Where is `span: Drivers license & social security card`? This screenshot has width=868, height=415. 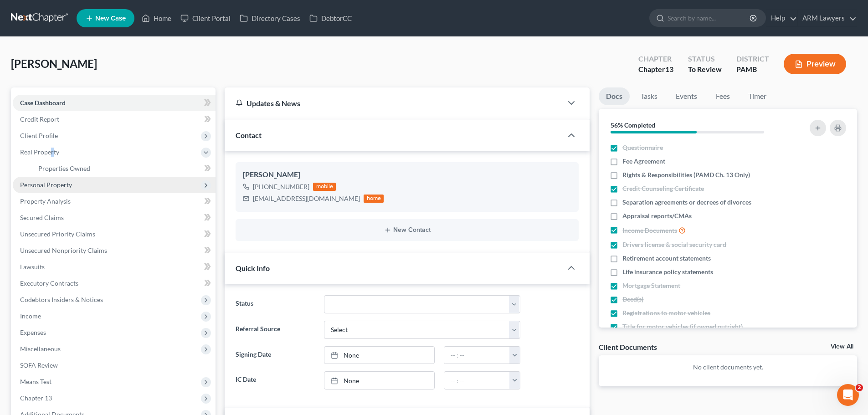 span: Drivers license & social security card is located at coordinates (675, 244).